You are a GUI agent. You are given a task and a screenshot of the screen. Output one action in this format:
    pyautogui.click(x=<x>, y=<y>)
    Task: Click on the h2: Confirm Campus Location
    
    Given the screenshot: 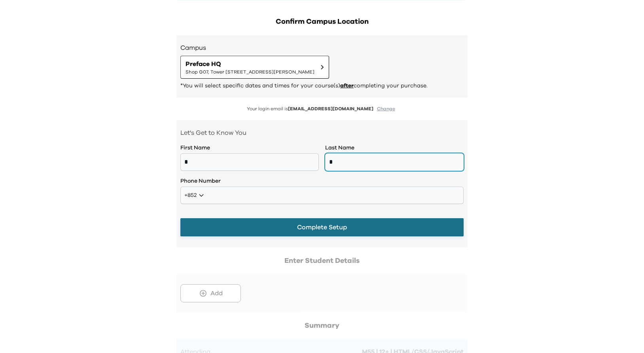 What is the action you would take?
    pyautogui.click(x=322, y=22)
    